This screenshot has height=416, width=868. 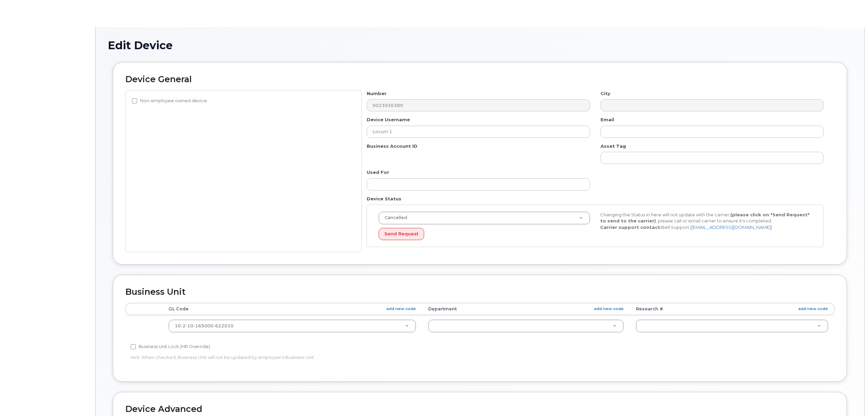 I want to click on th: Research #, so click(x=732, y=309).